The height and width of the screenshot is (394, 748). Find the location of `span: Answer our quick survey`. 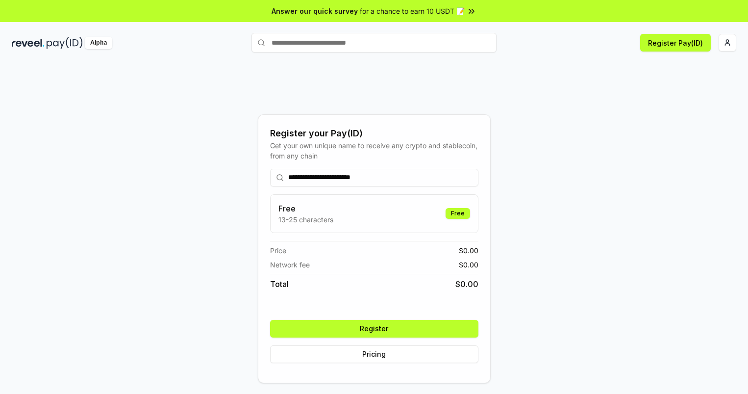

span: Answer our quick survey is located at coordinates (315, 11).